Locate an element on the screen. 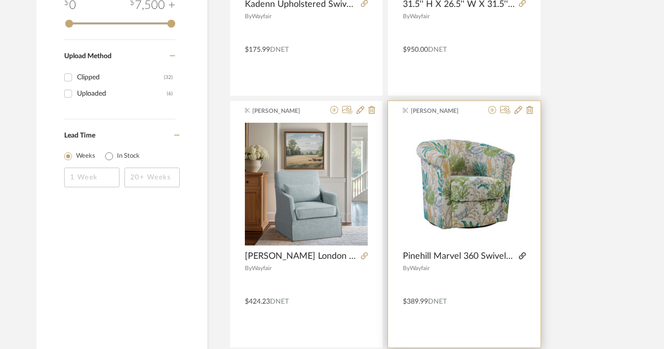 The height and width of the screenshot is (349, 664). span: $950.00 is located at coordinates (415, 50).